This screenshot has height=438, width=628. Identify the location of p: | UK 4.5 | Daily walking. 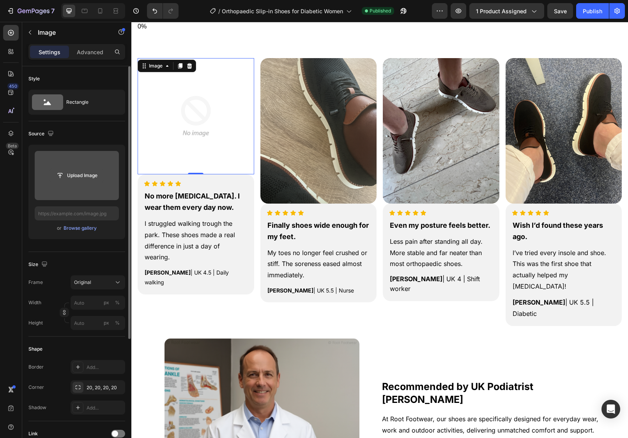
(64, 255).